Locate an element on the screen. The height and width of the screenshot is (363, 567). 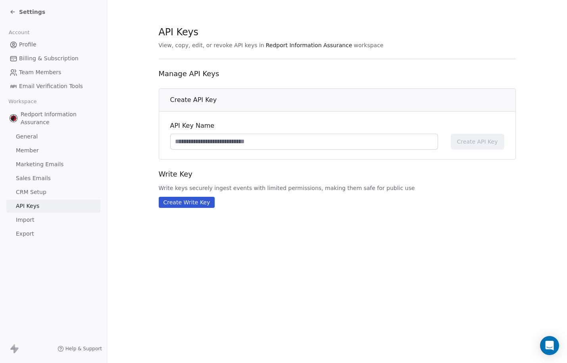
div: Open Intercom Messenger is located at coordinates (550, 346).